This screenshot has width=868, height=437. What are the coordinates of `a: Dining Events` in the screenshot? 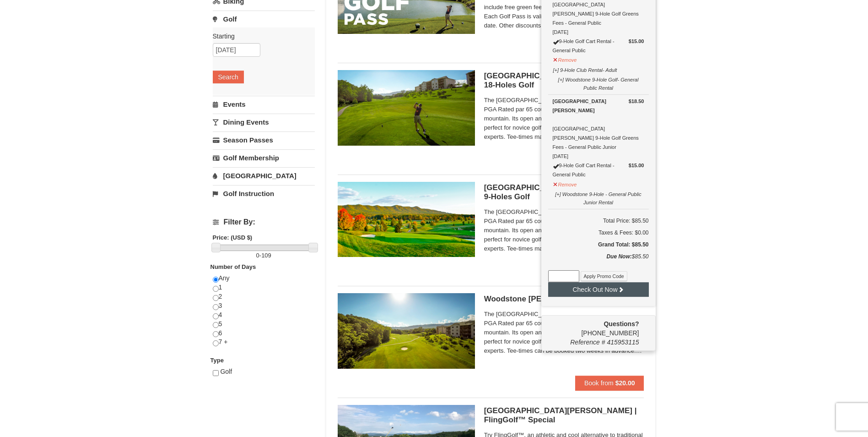 It's located at (264, 122).